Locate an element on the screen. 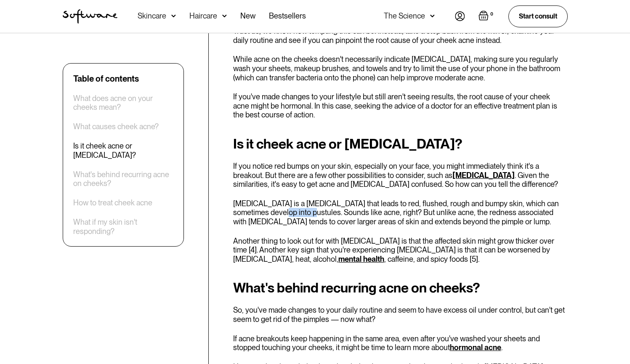 The width and height of the screenshot is (630, 364). a: What causes cheek acne? is located at coordinates (116, 127).